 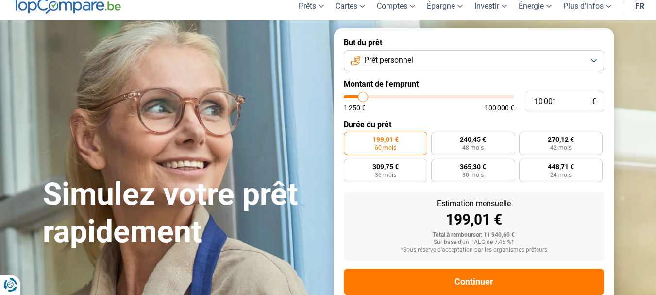 What do you see at coordinates (473, 139) in the screenshot?
I see `span: 240,45 €` at bounding box center [473, 139].